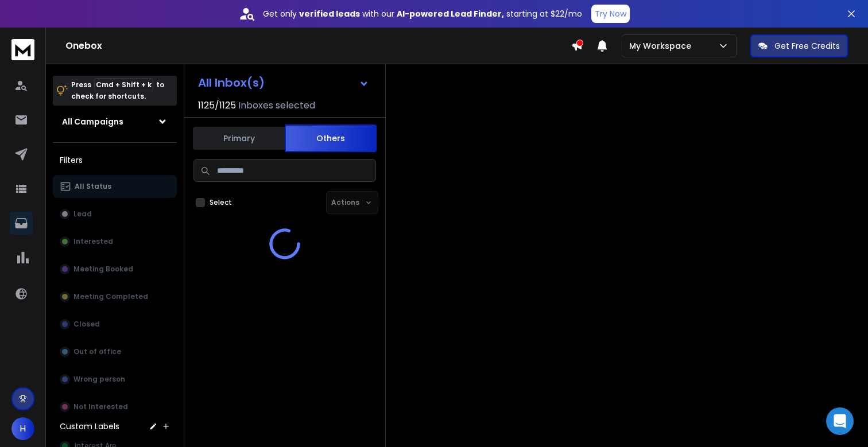 Image resolution: width=868 pixels, height=447 pixels. I want to click on p: Get only with our starting at $22/mo, so click(423, 14).